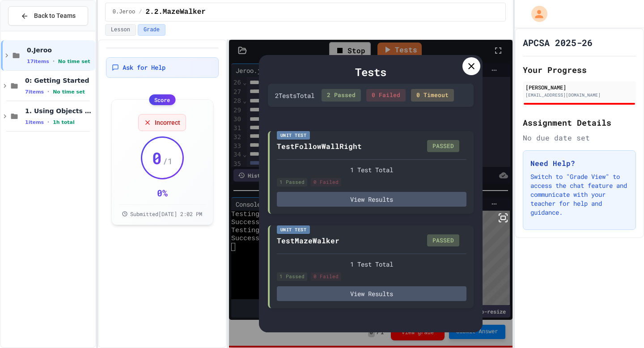 The width and height of the screenshot is (644, 348). What do you see at coordinates (64, 122) in the screenshot?
I see `span: 1h total` at bounding box center [64, 122].